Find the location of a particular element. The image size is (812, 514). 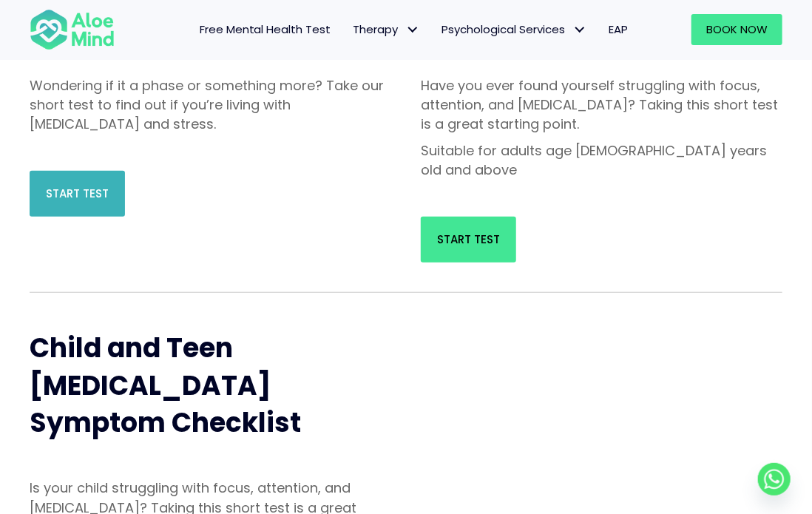

a: Book Now is located at coordinates (737, 30).